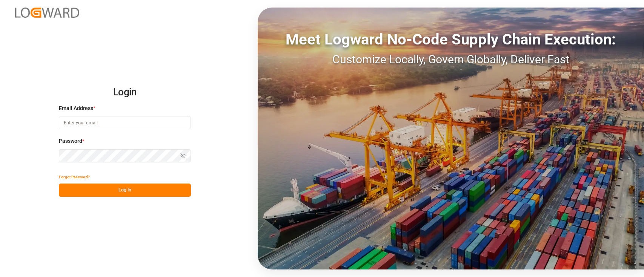 This screenshot has height=277, width=644. Describe the element at coordinates (47, 13) in the screenshot. I see `img: Logward_new_orange.png` at that location.